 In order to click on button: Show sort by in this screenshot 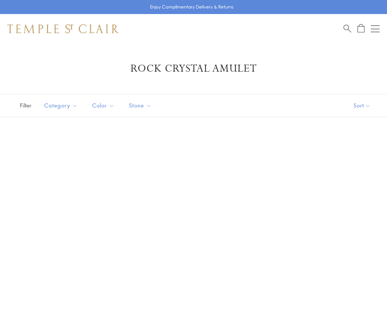, I will do `click(362, 105)`.